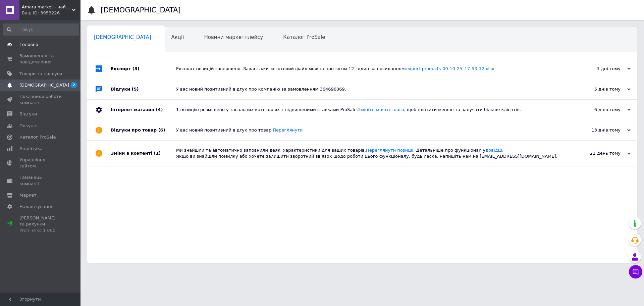 The image size is (644, 306). I want to click on span: (1), so click(157, 153).